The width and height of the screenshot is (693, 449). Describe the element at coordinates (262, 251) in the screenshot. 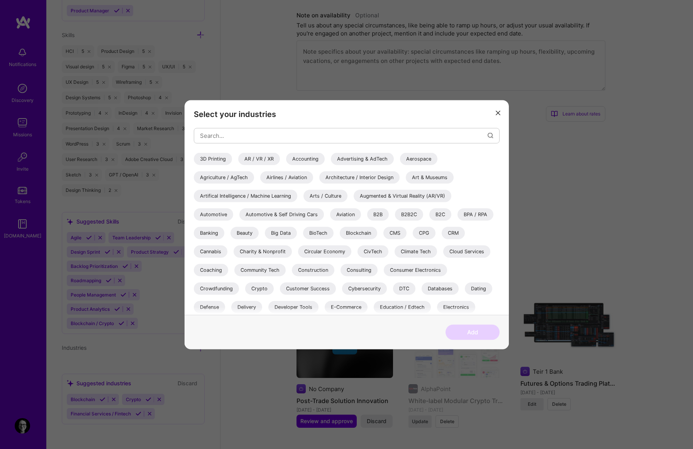

I see `div: Charity & Nonprofit` at that location.